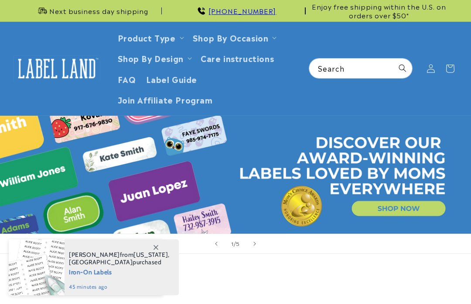 The height and width of the screenshot is (304, 471). Describe the element at coordinates (403, 68) in the screenshot. I see `button: Search` at that location.